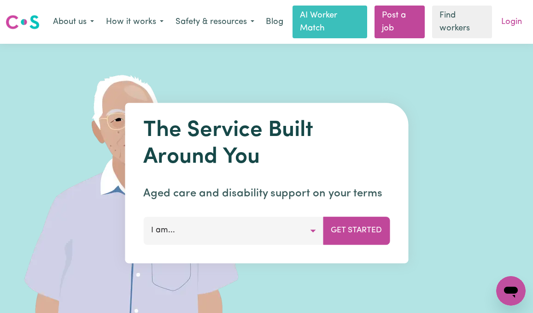 Image resolution: width=533 pixels, height=313 pixels. I want to click on button: I am..., so click(233, 231).